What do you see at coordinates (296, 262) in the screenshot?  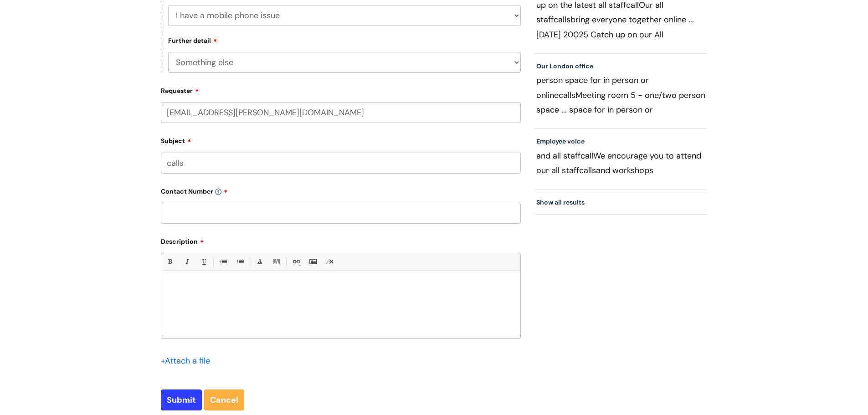 I see `a: Link` at bounding box center [296, 262].